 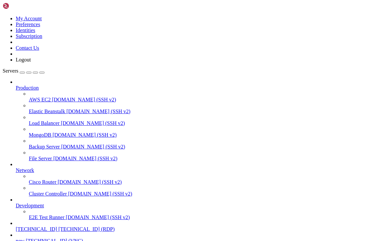 What do you see at coordinates (27, 88) in the screenshot?
I see `span: Production` at bounding box center [27, 88].